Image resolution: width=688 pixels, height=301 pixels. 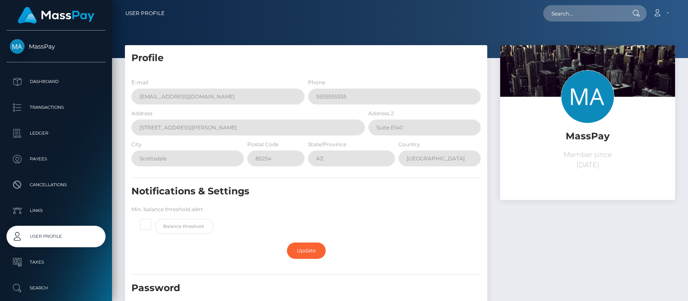 I want to click on a: Search, so click(x=56, y=289).